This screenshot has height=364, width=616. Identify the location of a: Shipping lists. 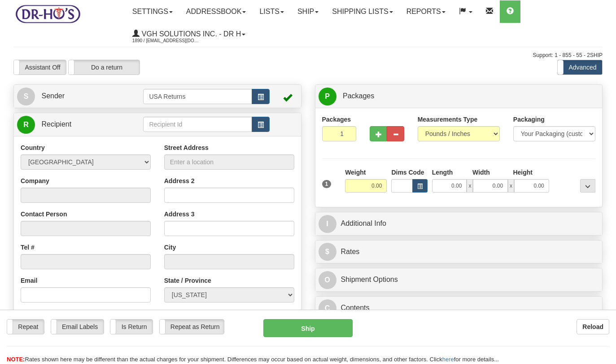
(362, 11).